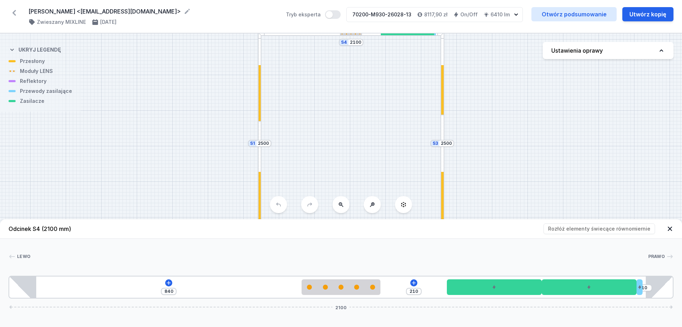 The image size is (682, 327). What do you see at coordinates (577, 50) in the screenshot?
I see `h4: Ustawienia oprawy` at bounding box center [577, 50].